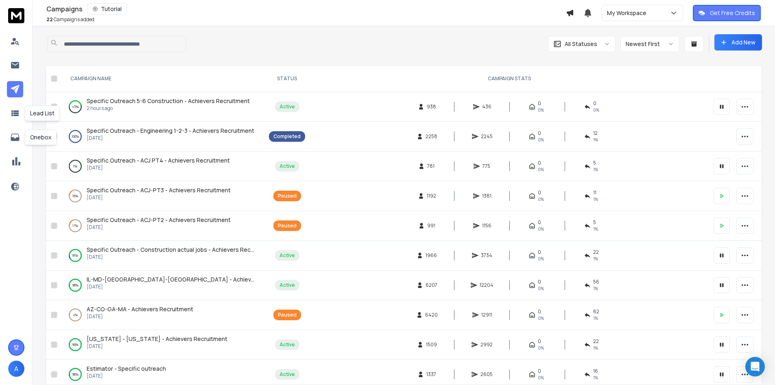 The image size is (775, 385). I want to click on a: Specific Outreach - Engineering 1-2-3 - Achievers Recruitment, so click(171, 131).